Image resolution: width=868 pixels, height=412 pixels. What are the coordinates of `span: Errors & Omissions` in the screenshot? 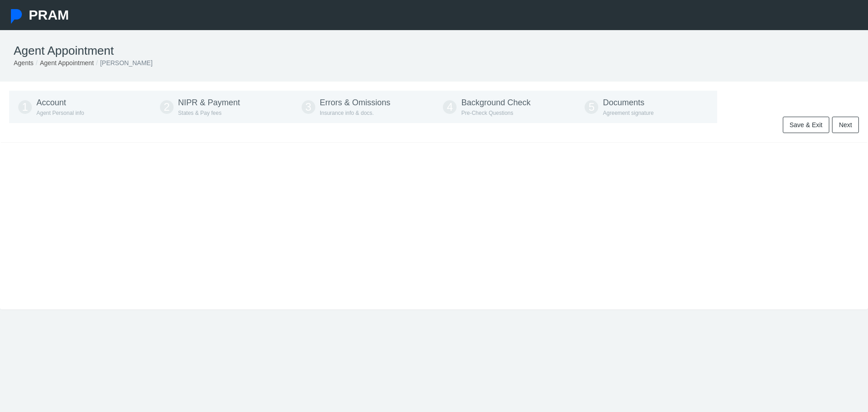 It's located at (355, 102).